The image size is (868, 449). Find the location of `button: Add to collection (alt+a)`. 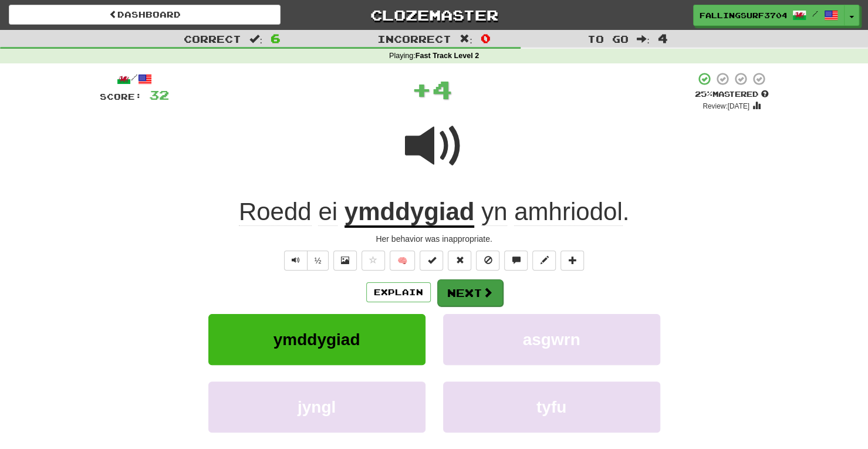

button: Add to collection (alt+a) is located at coordinates (572, 261).